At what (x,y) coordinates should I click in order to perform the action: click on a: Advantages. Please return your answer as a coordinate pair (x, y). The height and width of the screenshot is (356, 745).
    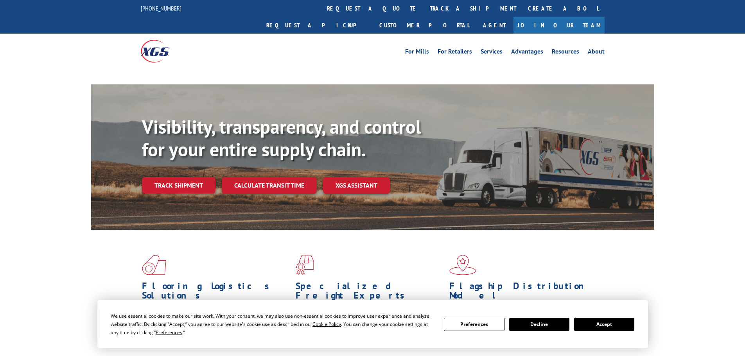
    Looking at the image, I should click on (527, 53).